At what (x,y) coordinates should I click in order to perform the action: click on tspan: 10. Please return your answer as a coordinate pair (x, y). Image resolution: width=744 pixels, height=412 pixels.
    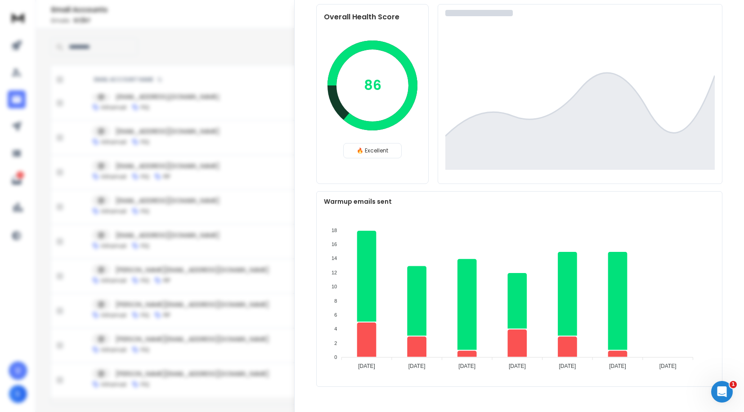
    Looking at the image, I should click on (334, 287).